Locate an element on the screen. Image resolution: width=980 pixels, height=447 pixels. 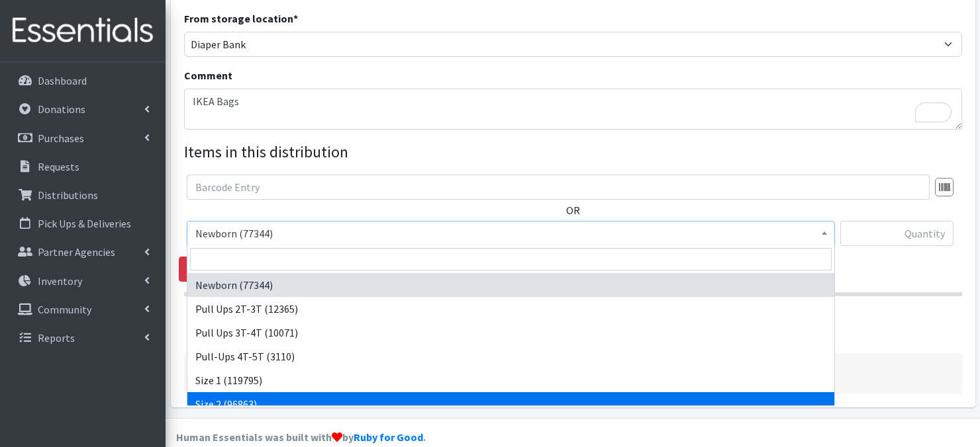
a: Purchases is located at coordinates (82, 139).